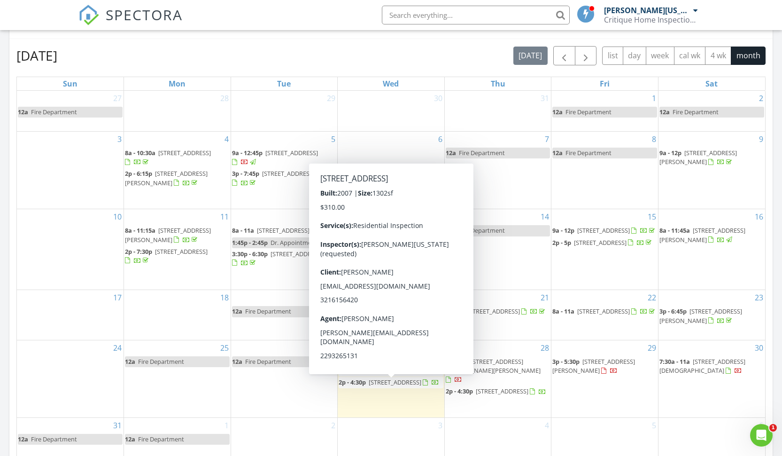 The width and height of the screenshot is (782, 456). I want to click on a: Go to August 4, 2025, so click(226, 139).